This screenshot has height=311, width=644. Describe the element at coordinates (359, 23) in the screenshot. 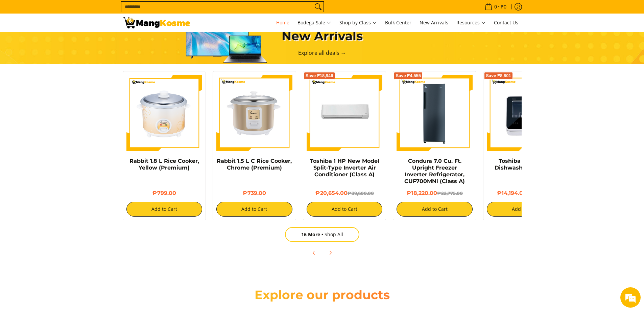

I see `nav: Main Menu` at that location.